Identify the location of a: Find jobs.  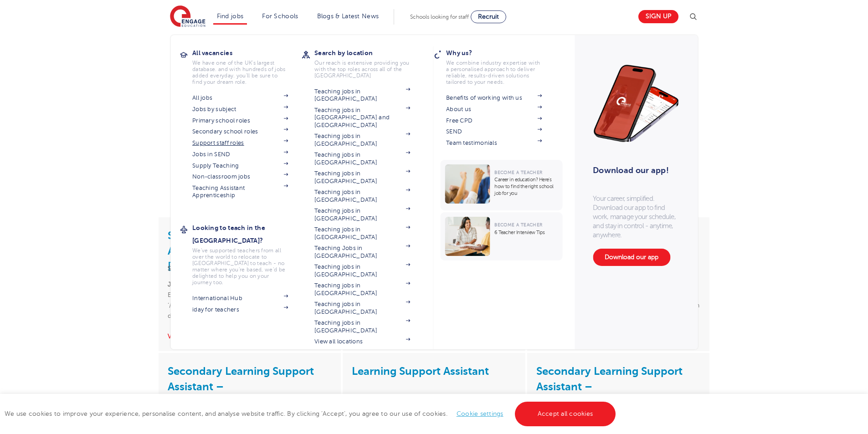
(230, 16).